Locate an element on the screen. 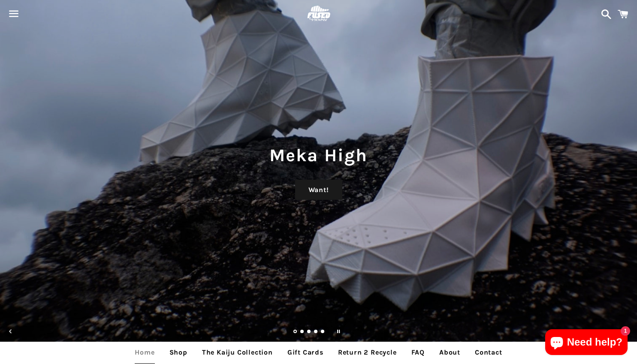 The image size is (637, 364). inbox-online-store-chat: Shopify online store chat is located at coordinates (586, 343).